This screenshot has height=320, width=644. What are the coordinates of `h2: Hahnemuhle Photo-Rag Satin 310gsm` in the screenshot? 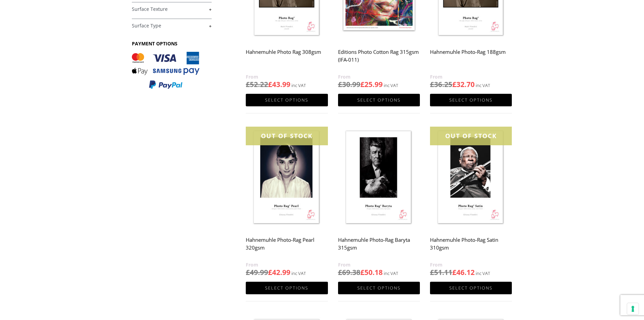 It's located at (471, 247).